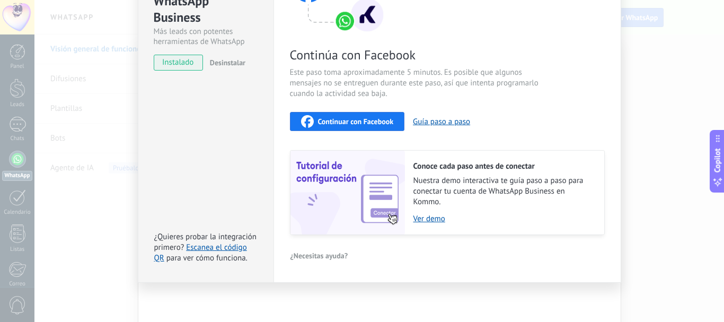 The image size is (724, 322). What do you see at coordinates (206, 242) in the screenshot?
I see `span: ¿Quieres probar la integración primero?` at bounding box center [206, 242].